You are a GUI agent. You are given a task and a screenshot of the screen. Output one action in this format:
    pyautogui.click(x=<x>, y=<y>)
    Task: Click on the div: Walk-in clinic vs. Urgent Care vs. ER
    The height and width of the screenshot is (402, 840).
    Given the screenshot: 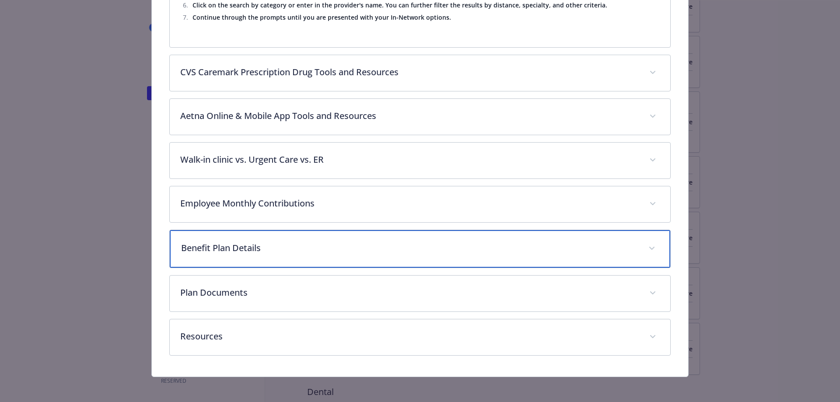 What is the action you would take?
    pyautogui.click(x=420, y=160)
    